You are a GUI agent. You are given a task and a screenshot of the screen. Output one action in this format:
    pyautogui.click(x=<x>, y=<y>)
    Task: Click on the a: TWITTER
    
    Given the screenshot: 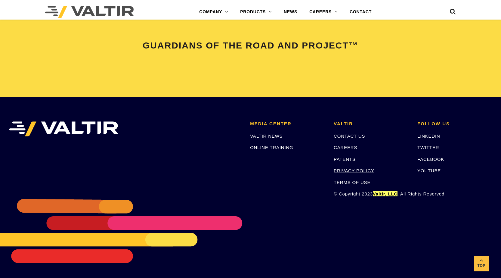 What is the action you would take?
    pyautogui.click(x=428, y=147)
    